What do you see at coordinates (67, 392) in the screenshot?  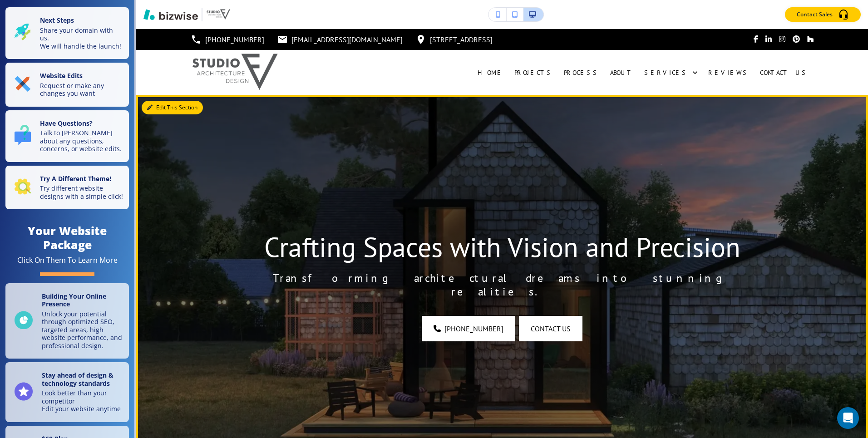 I see `a: Stay ahead of design & technology standardsLook better than your competitorEdit your website anytime` at bounding box center [67, 392].